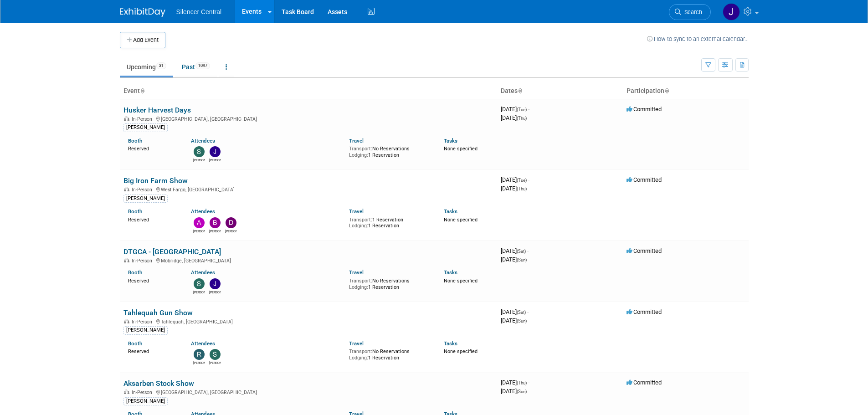 The image size is (868, 415). Describe the element at coordinates (560, 91) in the screenshot. I see `th: Dates` at that location.